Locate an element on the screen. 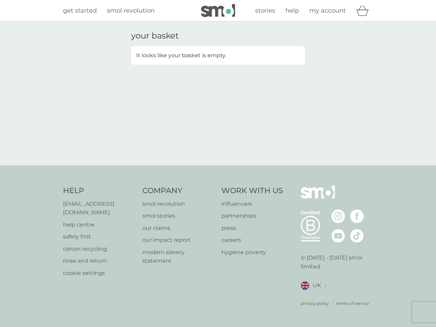 This screenshot has width=436, height=327. a: help is located at coordinates (292, 11).